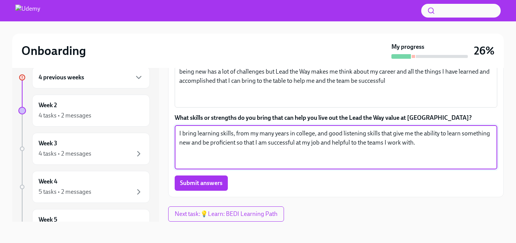  I want to click on h6: Week 5, so click(48, 220).